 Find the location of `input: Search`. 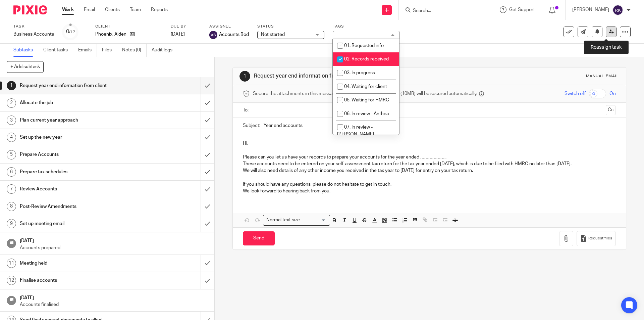

input: Search is located at coordinates (443, 12).